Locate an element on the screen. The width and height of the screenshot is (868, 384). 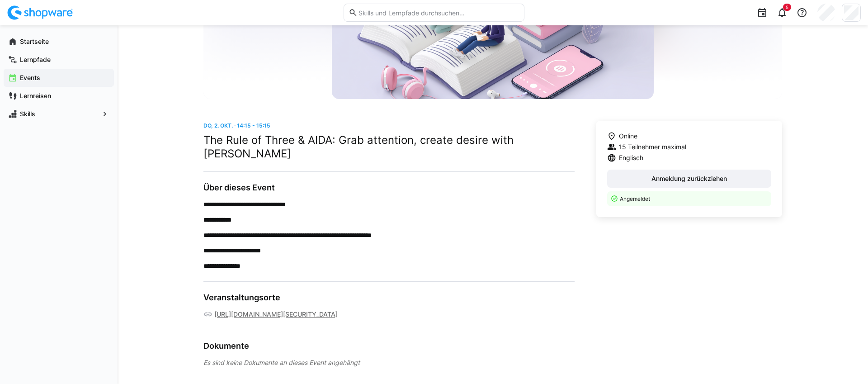
span: Online is located at coordinates (628, 136).